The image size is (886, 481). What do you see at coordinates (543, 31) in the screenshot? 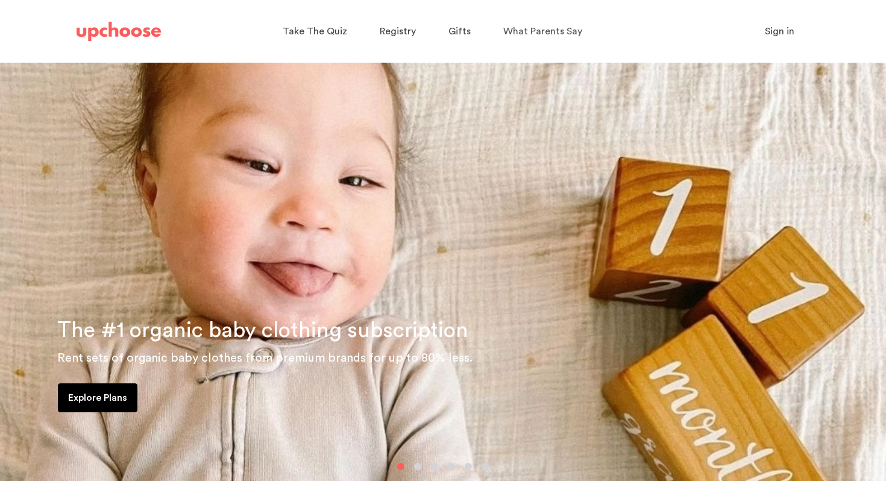
I see `span: What Parents Say` at bounding box center [543, 31].